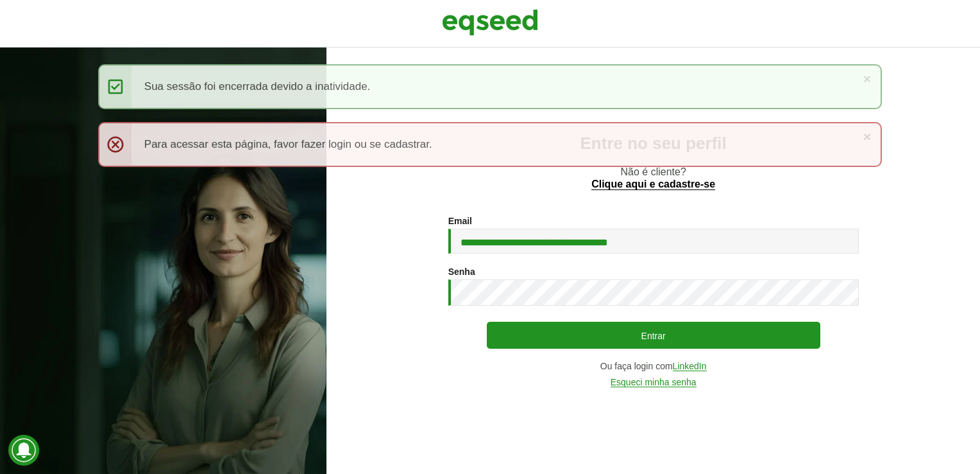 This screenshot has height=474, width=980. Describe the element at coordinates (654, 382) in the screenshot. I see `a: Esqueci minha senha` at that location.